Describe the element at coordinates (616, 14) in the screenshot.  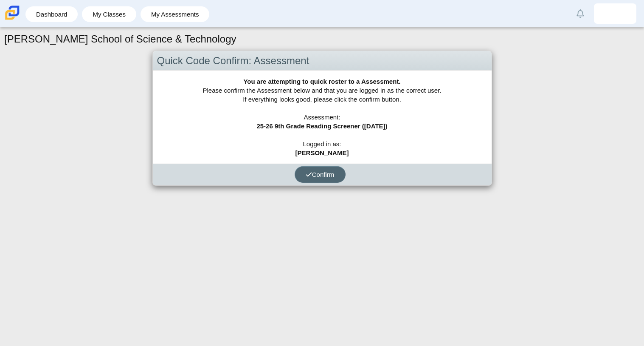
I see `img: marzell.cannon.20D4qO` at that location.